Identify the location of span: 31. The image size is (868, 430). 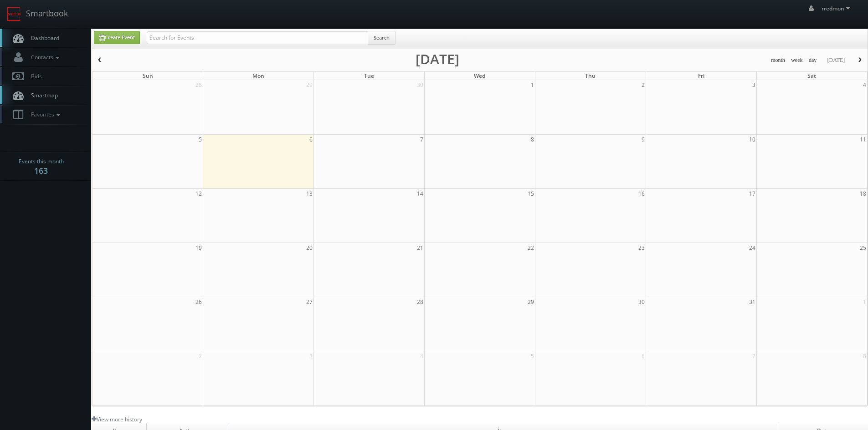
(752, 302).